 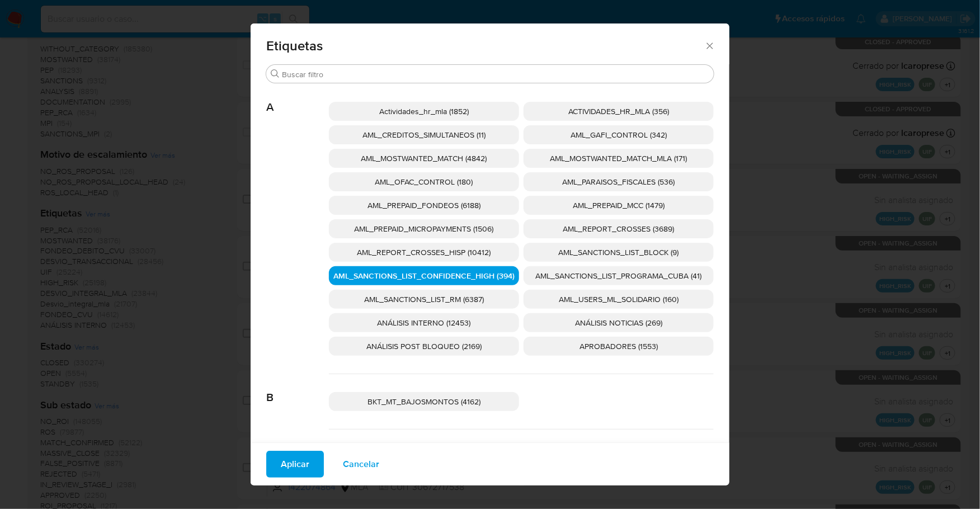 I want to click on div: AML_CREDITOS_SIMULTANEOS (11), so click(x=424, y=135).